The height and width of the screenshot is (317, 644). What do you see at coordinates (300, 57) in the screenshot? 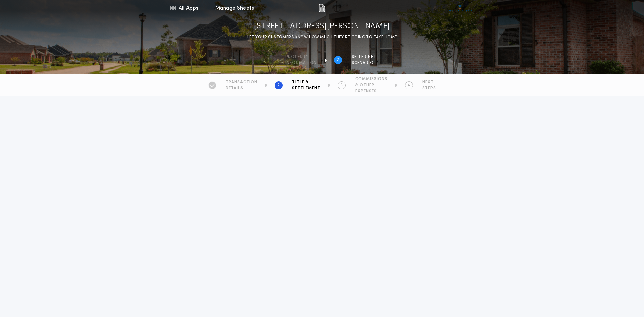
I see `span: Property` at bounding box center [300, 57].